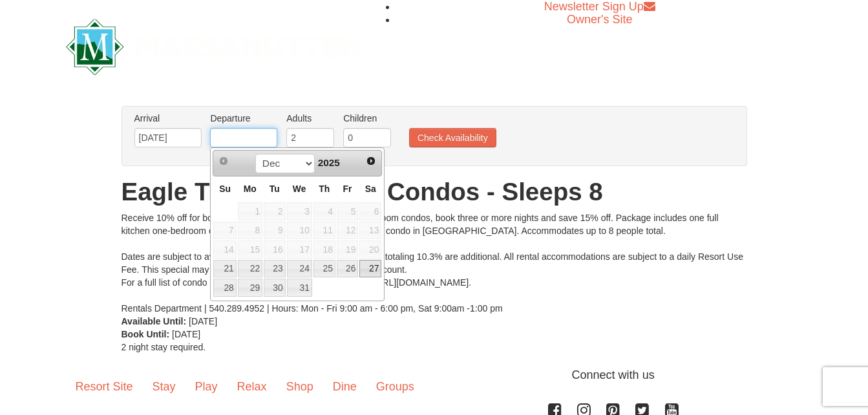 Image resolution: width=868 pixels, height=415 pixels. What do you see at coordinates (250, 269) in the screenshot?
I see `a: 22` at bounding box center [250, 269].